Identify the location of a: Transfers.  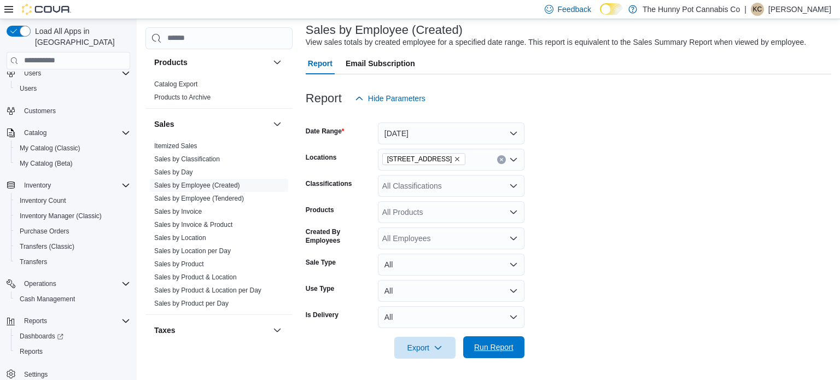
(33, 262).